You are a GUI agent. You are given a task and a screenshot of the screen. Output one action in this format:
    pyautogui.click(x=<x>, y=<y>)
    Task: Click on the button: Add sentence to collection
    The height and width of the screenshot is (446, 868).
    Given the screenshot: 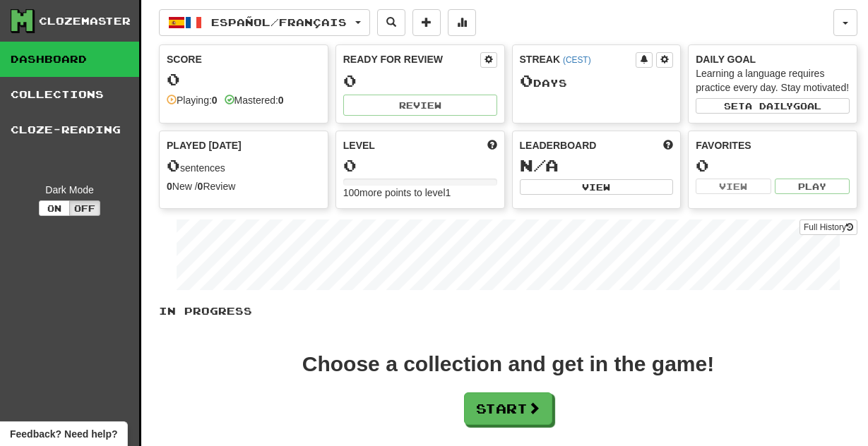 What is the action you would take?
    pyautogui.click(x=427, y=22)
    